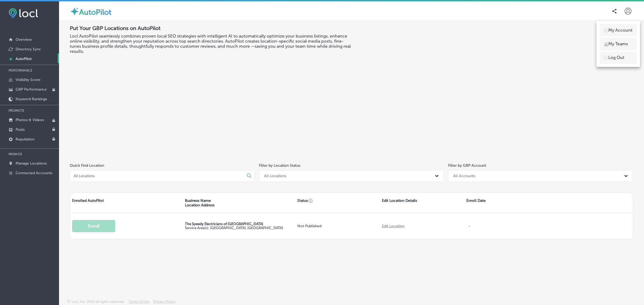 The image size is (644, 305). Describe the element at coordinates (20, 130) in the screenshot. I see `p: Posts` at that location.